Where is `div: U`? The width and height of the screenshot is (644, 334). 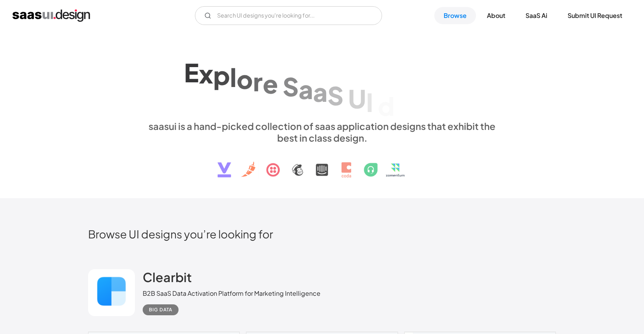 div: U is located at coordinates (357, 99).